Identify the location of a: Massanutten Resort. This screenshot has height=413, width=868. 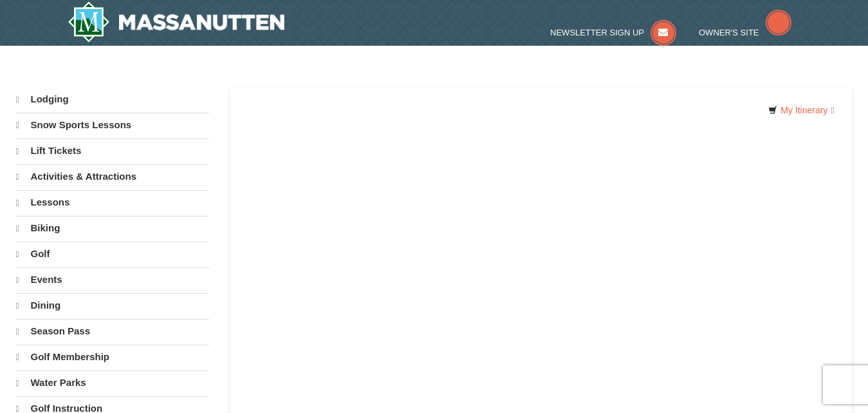
(176, 22).